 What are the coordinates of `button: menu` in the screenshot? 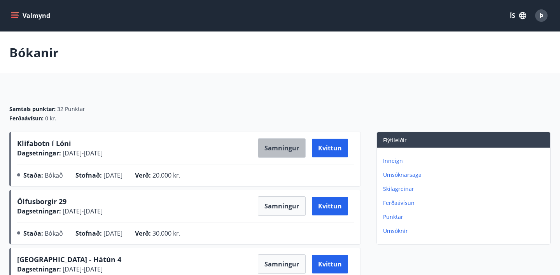 It's located at (31, 16).